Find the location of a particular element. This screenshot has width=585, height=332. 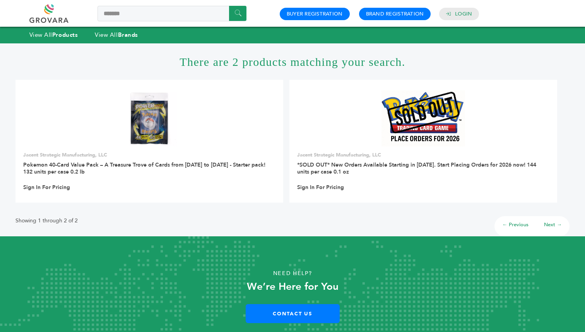

h1: There are 2 products matching your search. is located at coordinates (293, 62).